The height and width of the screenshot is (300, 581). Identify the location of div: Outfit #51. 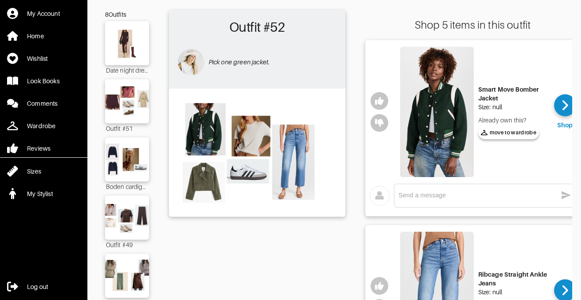
(127, 128).